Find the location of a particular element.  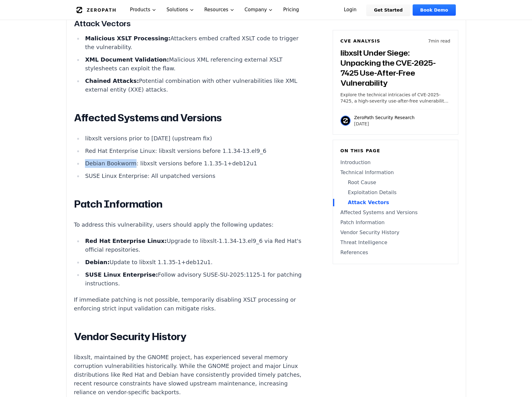

strong: XML Document Validation: is located at coordinates (127, 59).